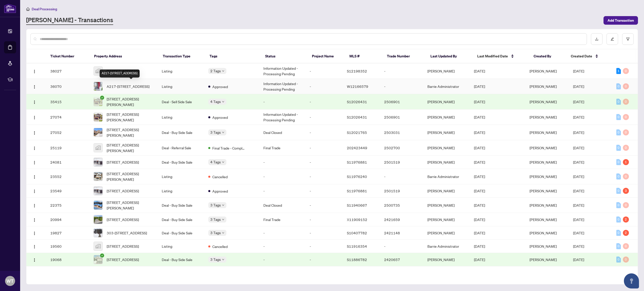 The height and width of the screenshot is (291, 644). What do you see at coordinates (626, 233) in the screenshot?
I see `div: 2` at bounding box center [626, 233].